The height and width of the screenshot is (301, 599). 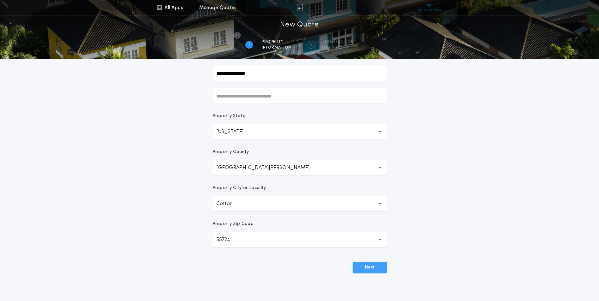 I want to click on p: Property County, so click(x=231, y=152).